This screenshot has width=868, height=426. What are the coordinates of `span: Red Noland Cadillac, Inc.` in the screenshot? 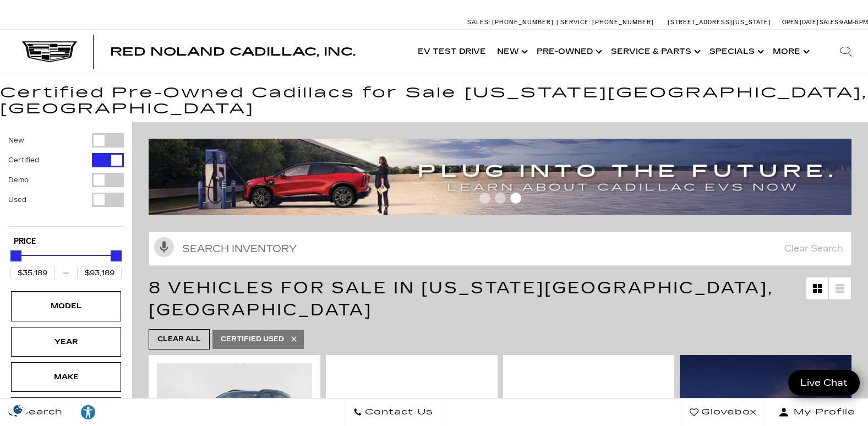 It's located at (233, 51).